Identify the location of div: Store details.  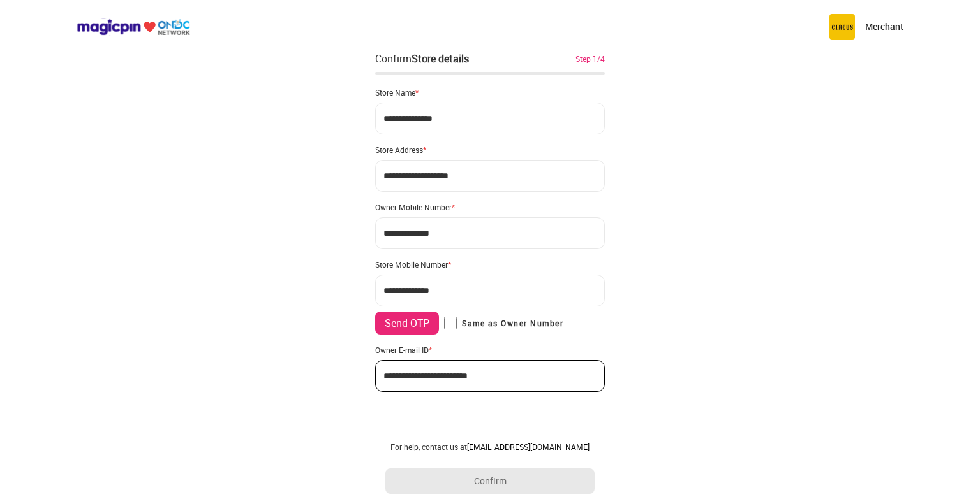
(440, 58).